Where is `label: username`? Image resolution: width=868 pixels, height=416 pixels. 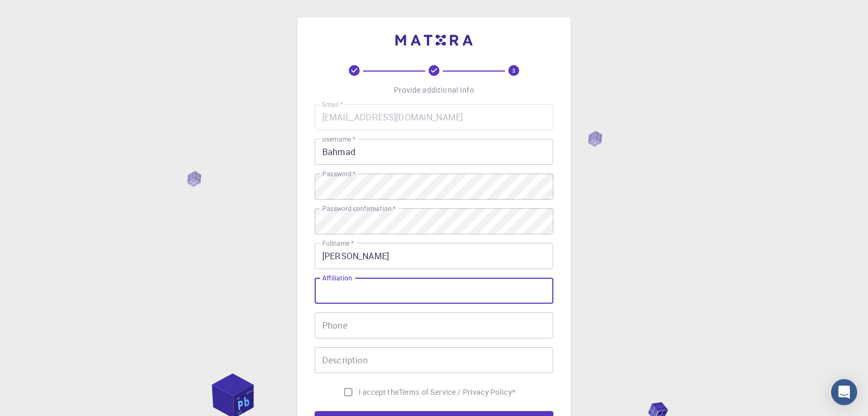
label: username is located at coordinates (339, 139).